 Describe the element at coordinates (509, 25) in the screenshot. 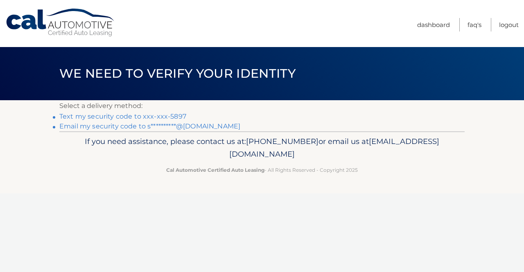

I see `a: Logout` at that location.